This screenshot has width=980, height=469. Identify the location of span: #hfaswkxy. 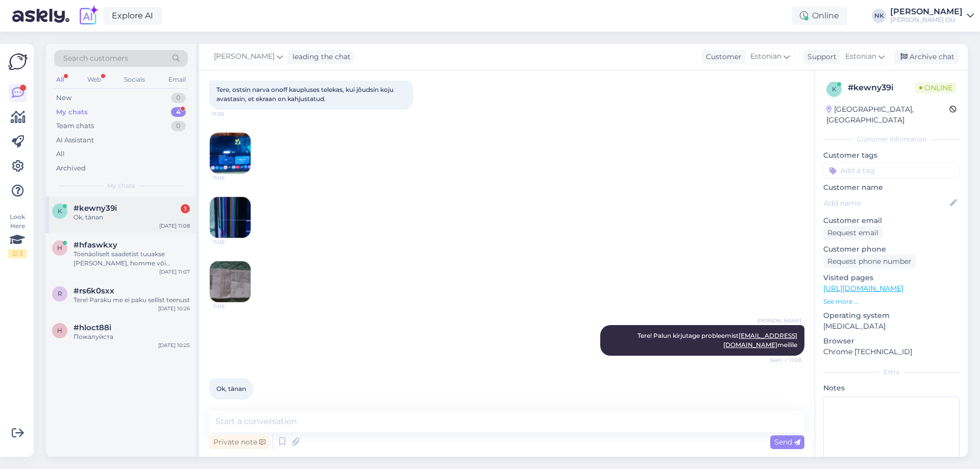
(95, 245).